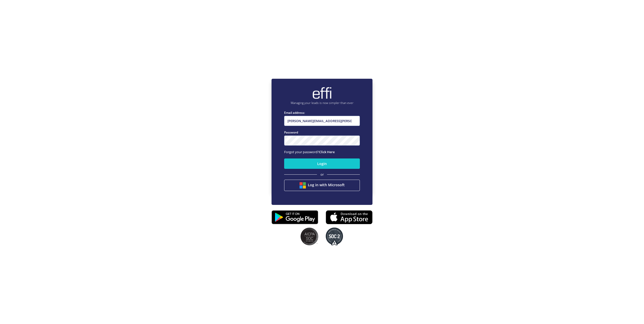 The image size is (644, 324). What do you see at coordinates (322, 175) in the screenshot?
I see `span: or` at bounding box center [322, 175].